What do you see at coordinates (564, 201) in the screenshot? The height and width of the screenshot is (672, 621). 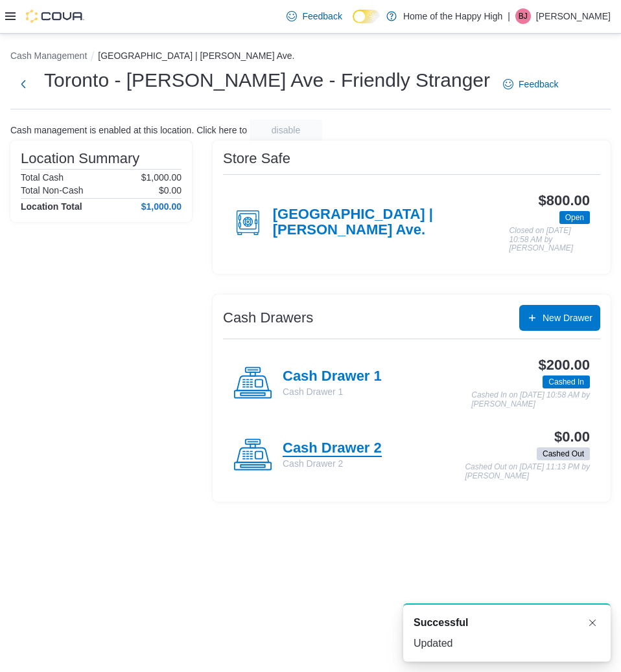 I see `h3: $800.00` at bounding box center [564, 201].